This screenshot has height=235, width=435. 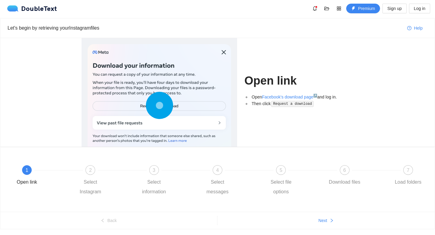 I want to click on span: right, so click(x=332, y=221).